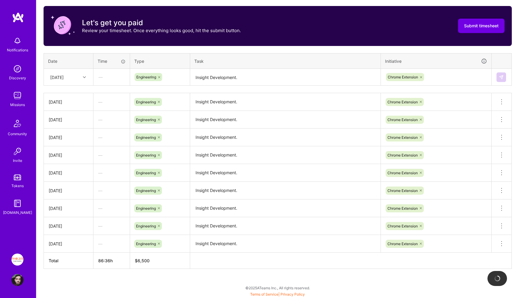 This screenshot has height=298, width=519. What do you see at coordinates (502, 77) in the screenshot?
I see `div: null` at bounding box center [502, 77].